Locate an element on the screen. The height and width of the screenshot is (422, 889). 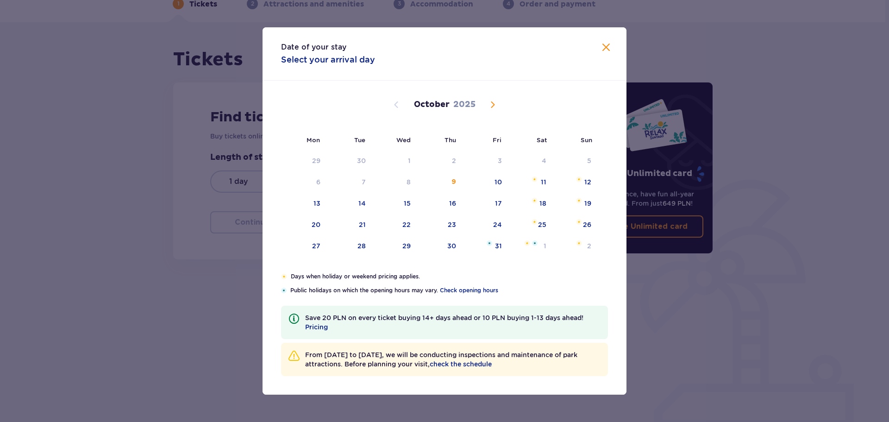
td: 29 is located at coordinates (395, 246).